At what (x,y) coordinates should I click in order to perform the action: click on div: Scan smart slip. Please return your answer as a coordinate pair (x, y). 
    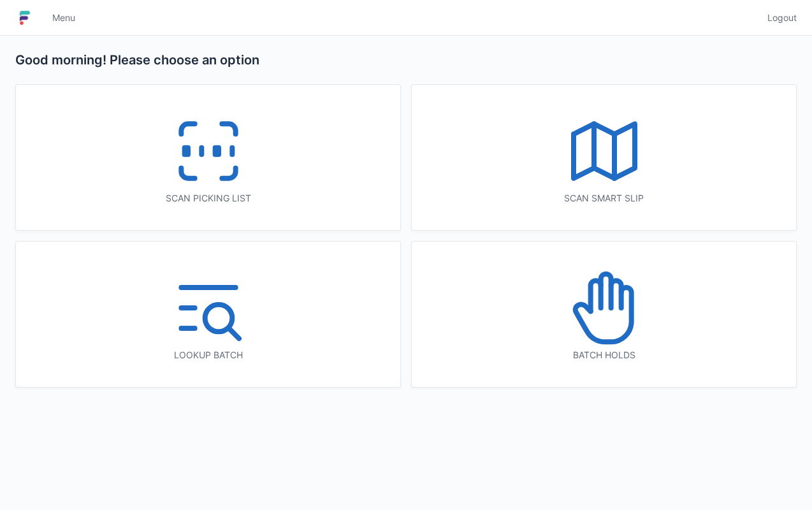
    Looking at the image, I should click on (603, 199).